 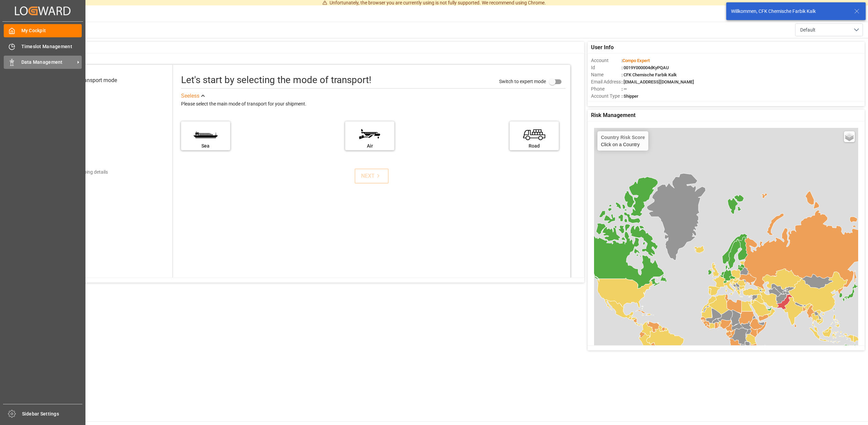 I want to click on span: Id, so click(x=606, y=67).